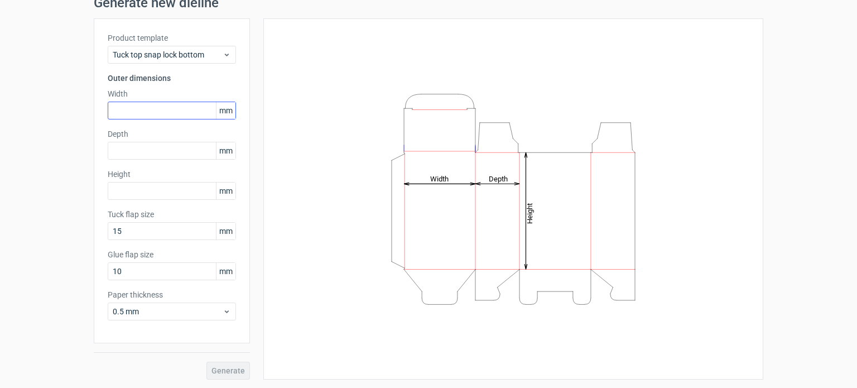 The width and height of the screenshot is (857, 388). Describe the element at coordinates (498, 178) in the screenshot. I see `tspan: Depth` at that location.